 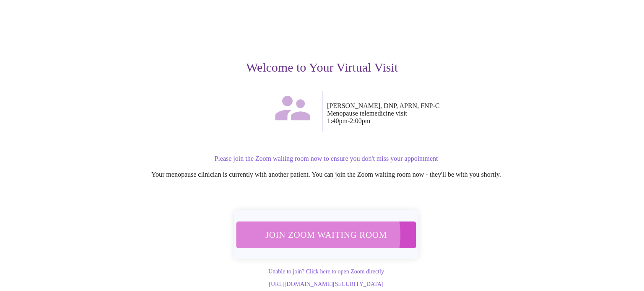 I want to click on a: Unable to join? Click here to open Zoom directly, so click(x=326, y=271).